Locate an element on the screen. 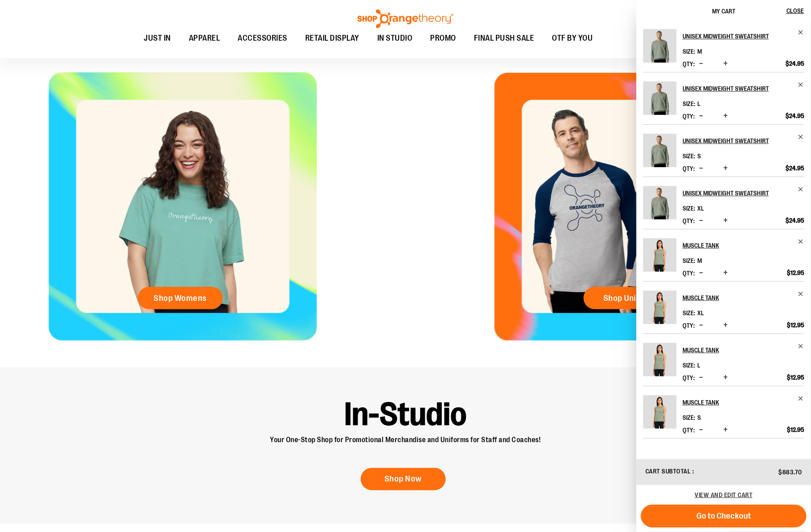 The image size is (811, 532). span: Shop Now is located at coordinates (403, 479).